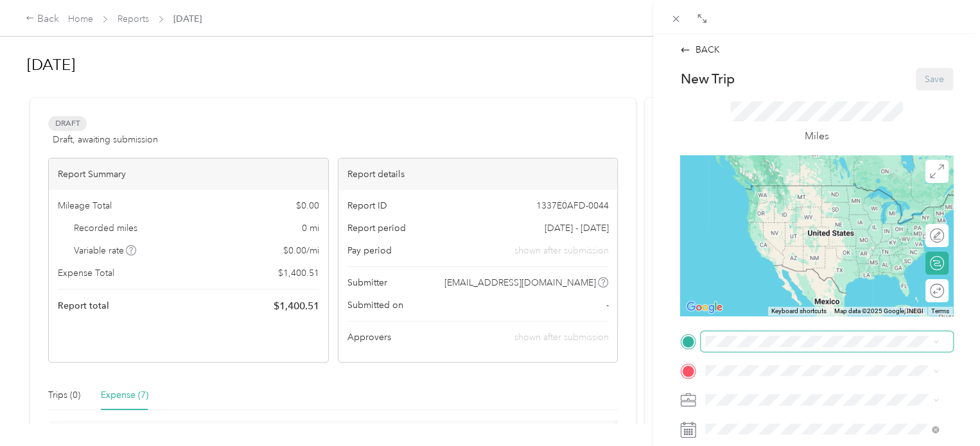  What do you see at coordinates (940, 311) in the screenshot?
I see `a: Terms (opens in new tab)` at bounding box center [940, 311].